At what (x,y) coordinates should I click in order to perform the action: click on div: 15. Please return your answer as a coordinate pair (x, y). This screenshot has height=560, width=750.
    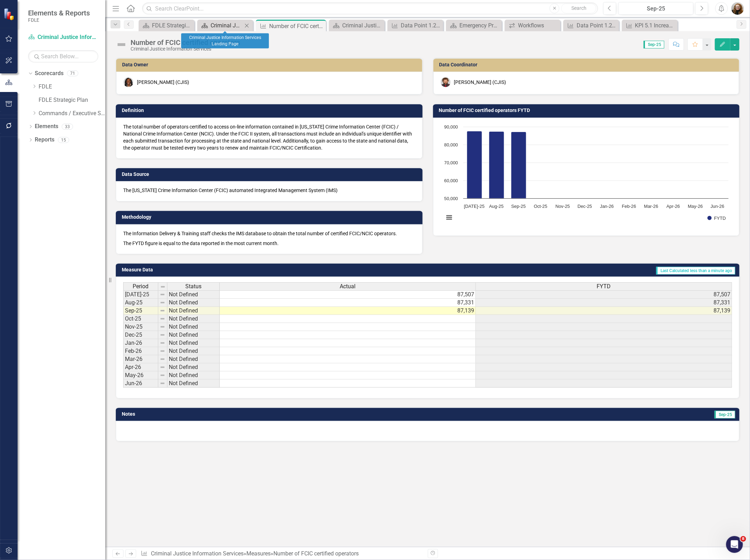
    Looking at the image, I should click on (64, 139).